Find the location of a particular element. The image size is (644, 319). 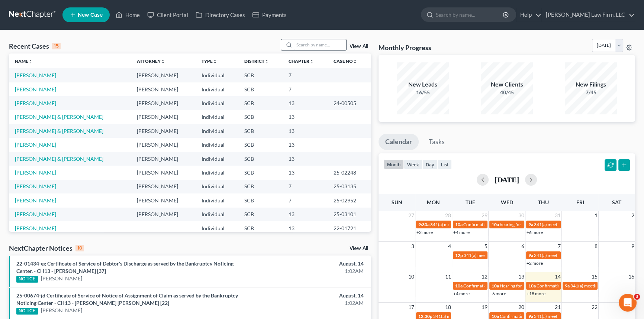

div: 16/55 is located at coordinates (423, 92).